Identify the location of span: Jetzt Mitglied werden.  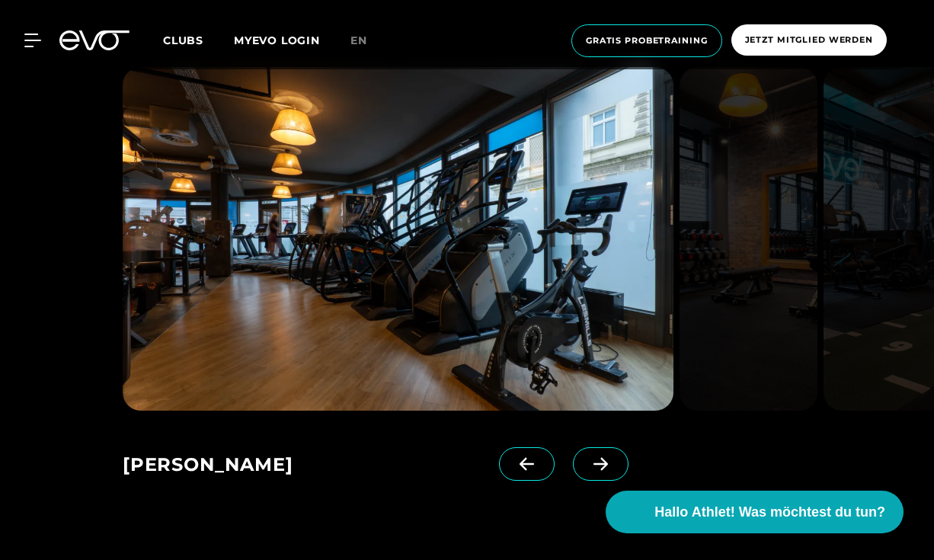
(809, 40).